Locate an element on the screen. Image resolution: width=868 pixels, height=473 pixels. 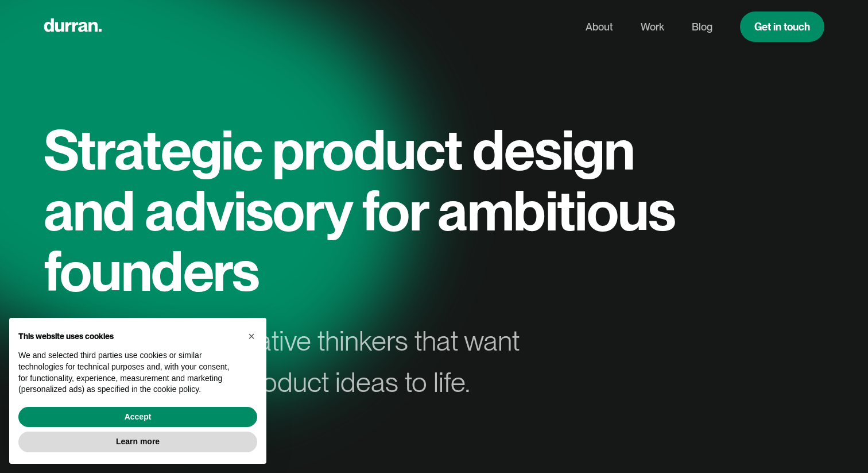
div: Our clients are creative thinkers that want to bring their big product ideas to life. is located at coordinates (292, 361).